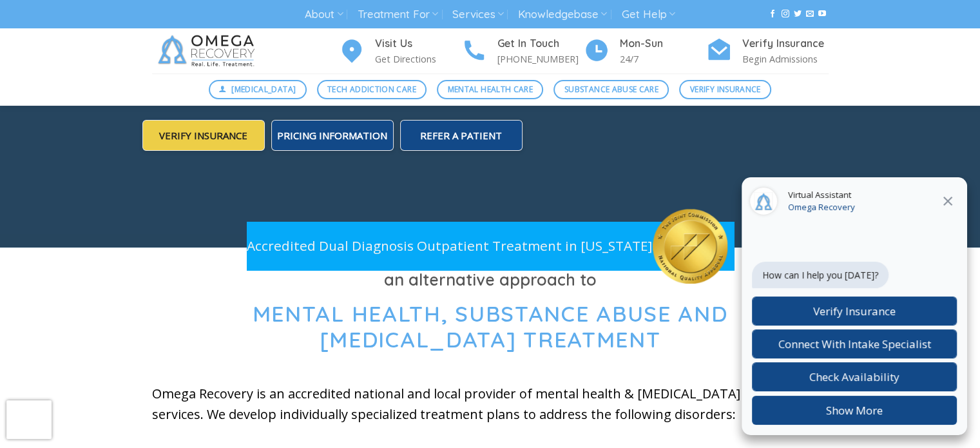 The width and height of the screenshot is (980, 448). I want to click on span: Mental Health Care, so click(490, 89).